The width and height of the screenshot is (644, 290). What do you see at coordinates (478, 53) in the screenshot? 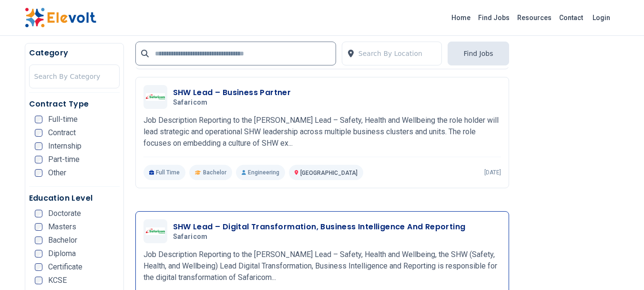
I see `button: Find Jobs` at bounding box center [478, 53].